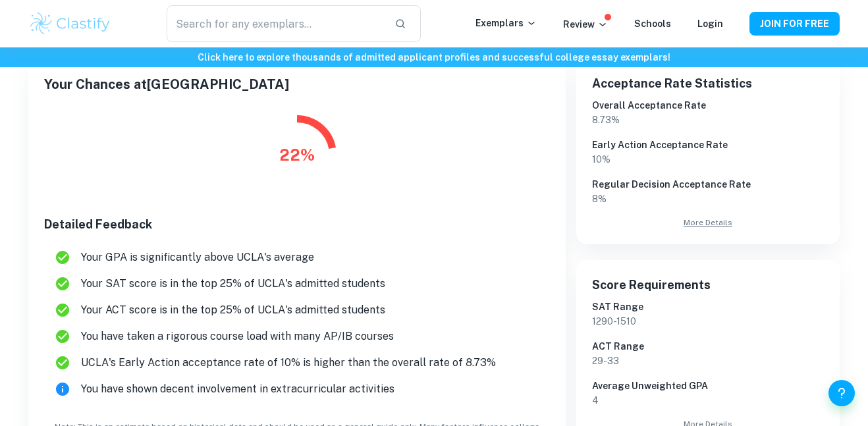 This screenshot has height=426, width=868. I want to click on a: JOIN FOR FREE, so click(794, 24).